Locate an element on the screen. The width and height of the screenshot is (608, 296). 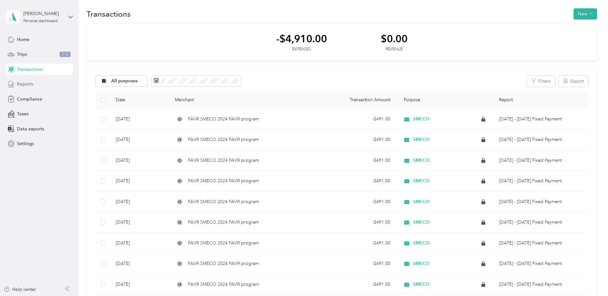
span: Home is located at coordinates (23, 39).